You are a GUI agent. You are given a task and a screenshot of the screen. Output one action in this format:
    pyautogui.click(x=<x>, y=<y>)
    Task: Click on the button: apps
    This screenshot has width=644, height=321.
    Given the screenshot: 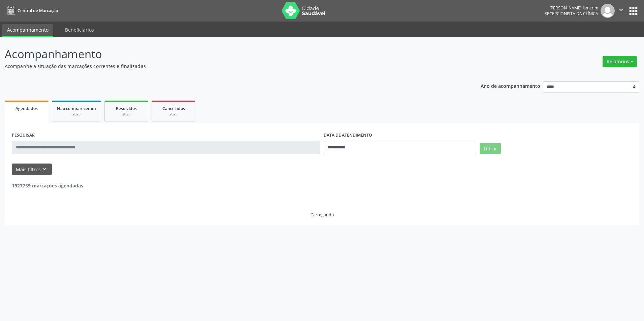 What is the action you would take?
    pyautogui.click(x=633, y=11)
    